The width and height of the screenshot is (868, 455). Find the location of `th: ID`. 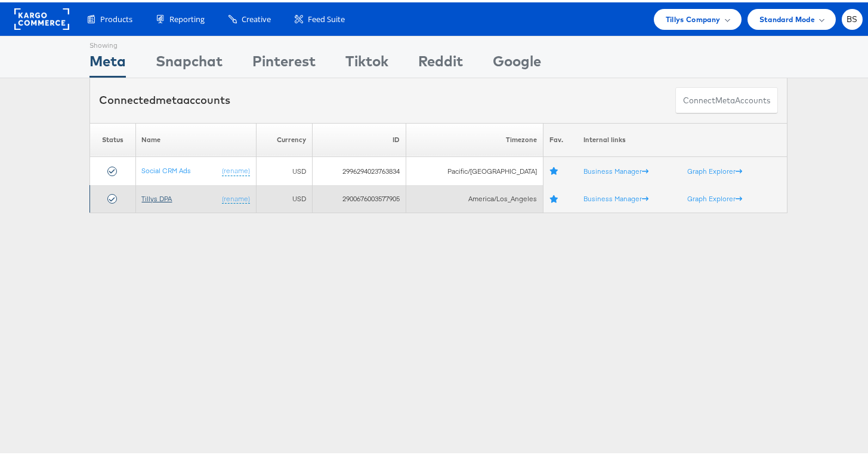

th: ID is located at coordinates (359, 137).